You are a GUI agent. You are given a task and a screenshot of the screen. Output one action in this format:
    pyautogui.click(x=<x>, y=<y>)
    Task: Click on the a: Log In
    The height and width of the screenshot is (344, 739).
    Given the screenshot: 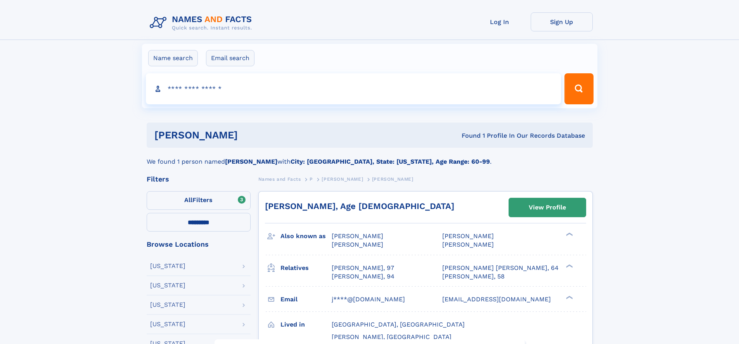 What is the action you would take?
    pyautogui.click(x=499, y=22)
    